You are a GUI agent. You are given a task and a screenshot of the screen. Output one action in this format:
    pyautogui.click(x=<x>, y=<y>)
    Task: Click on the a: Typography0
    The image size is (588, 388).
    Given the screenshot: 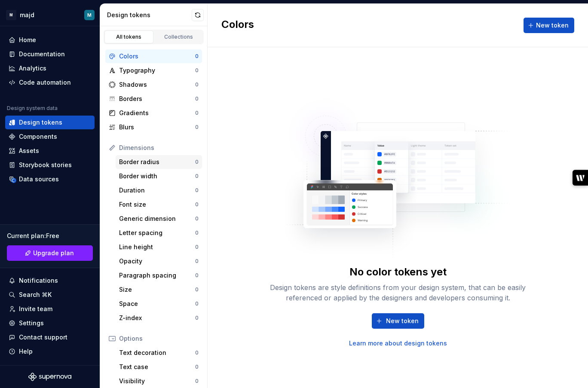 What is the action you would take?
    pyautogui.click(x=153, y=70)
    